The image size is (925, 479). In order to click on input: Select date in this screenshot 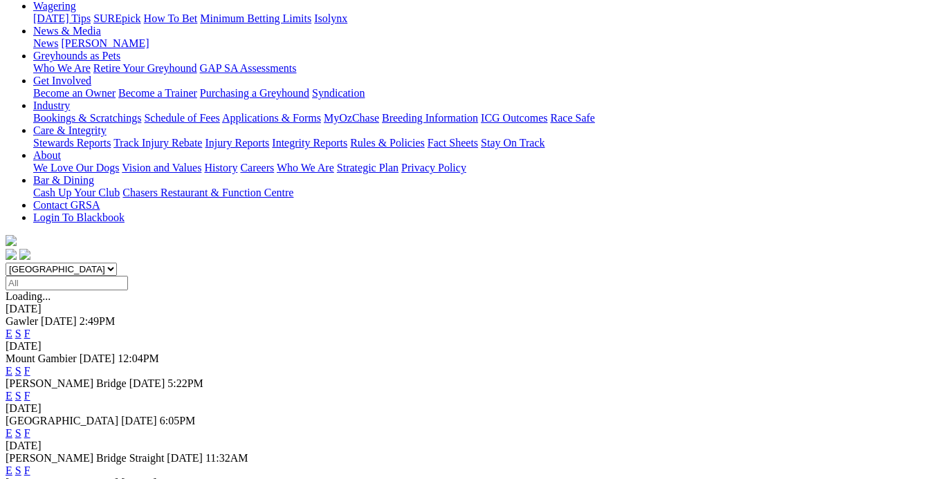, I will do `click(66, 283)`.